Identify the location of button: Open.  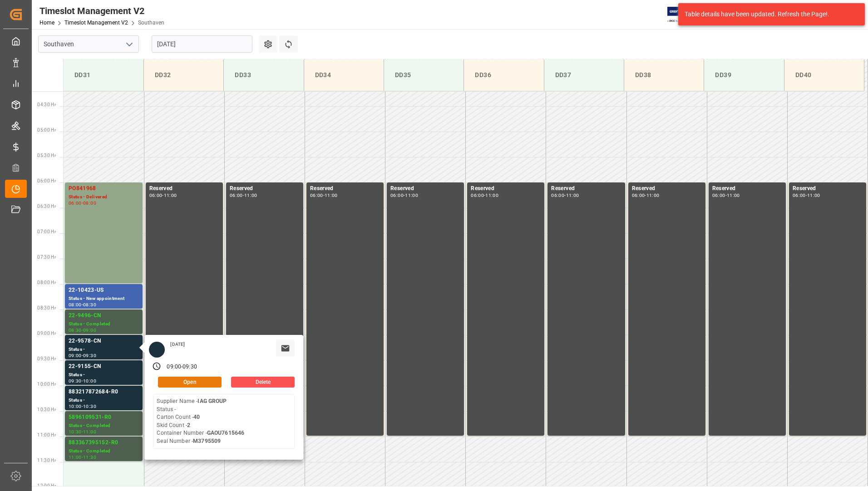
(190, 383).